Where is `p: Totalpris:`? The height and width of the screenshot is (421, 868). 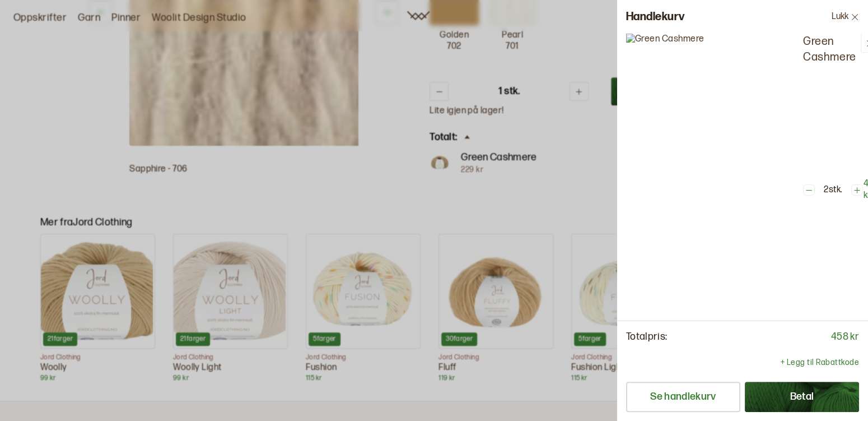
p: Totalpris: is located at coordinates (647, 337).